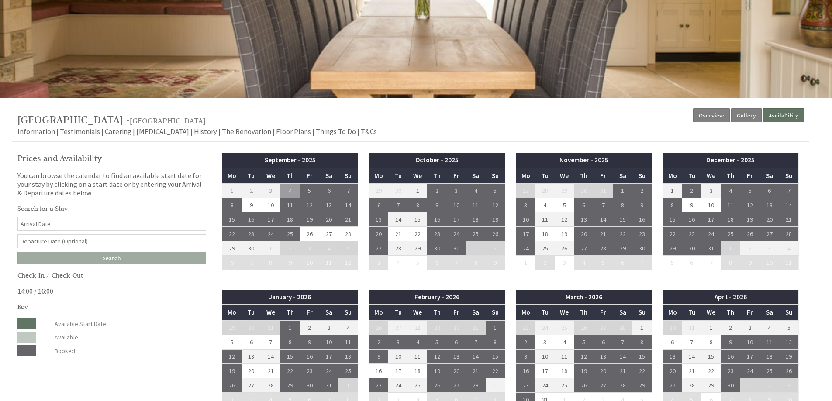 This screenshot has width=832, height=401. I want to click on th: Mo, so click(379, 312).